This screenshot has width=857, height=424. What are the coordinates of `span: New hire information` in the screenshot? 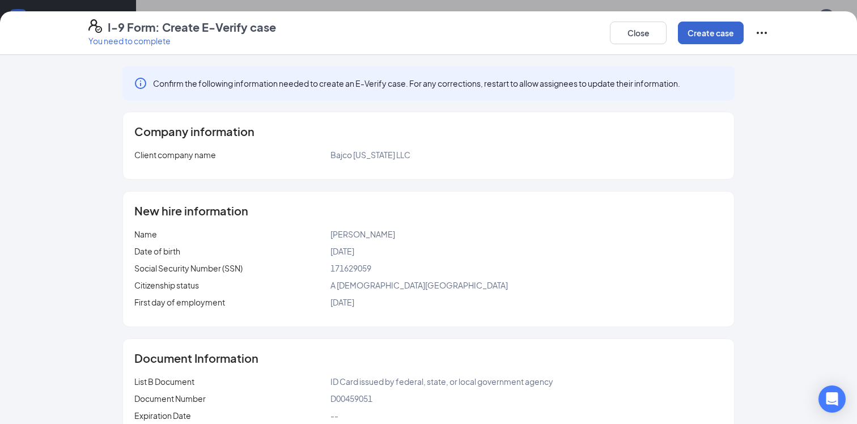 It's located at (191, 211).